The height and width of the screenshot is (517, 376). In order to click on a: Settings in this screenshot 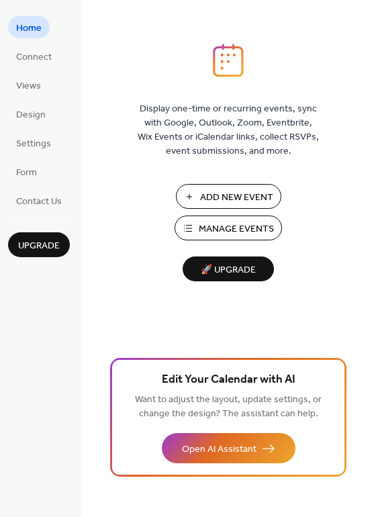, I will do `click(34, 142)`.